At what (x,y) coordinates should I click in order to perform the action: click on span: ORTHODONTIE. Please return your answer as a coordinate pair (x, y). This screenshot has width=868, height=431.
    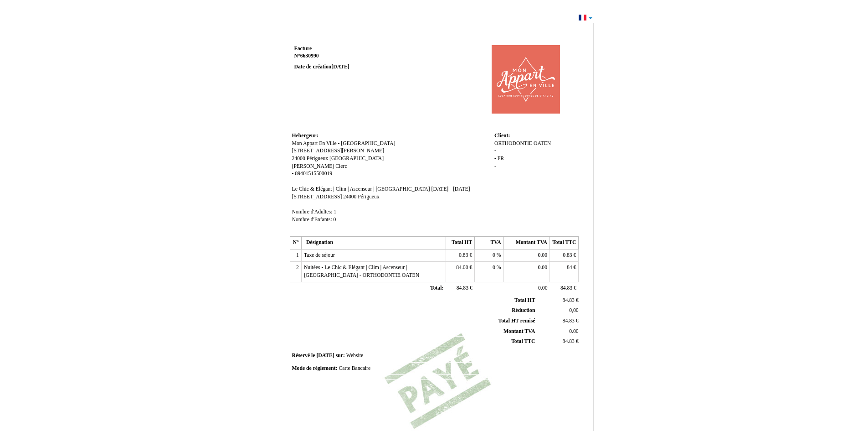
    Looking at the image, I should click on (513, 143).